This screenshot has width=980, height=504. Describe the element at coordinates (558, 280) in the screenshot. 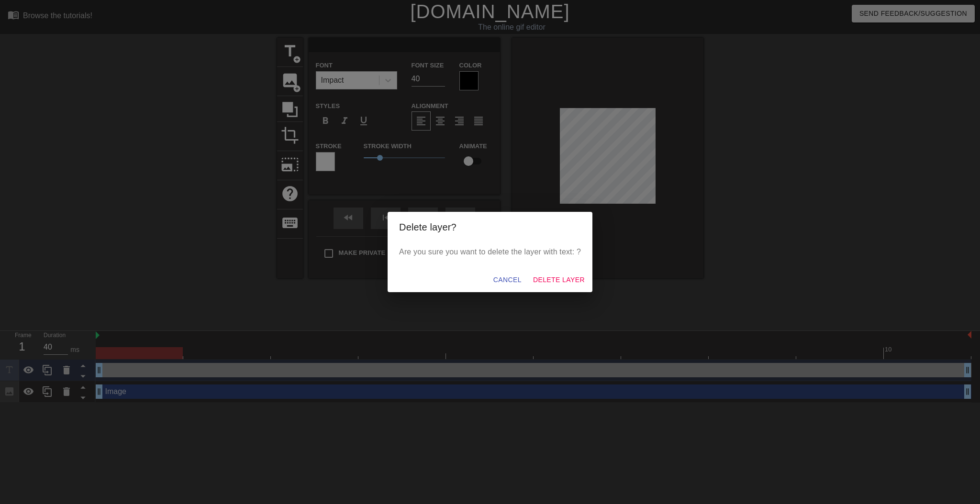

I see `button: Delete Layer` at that location.